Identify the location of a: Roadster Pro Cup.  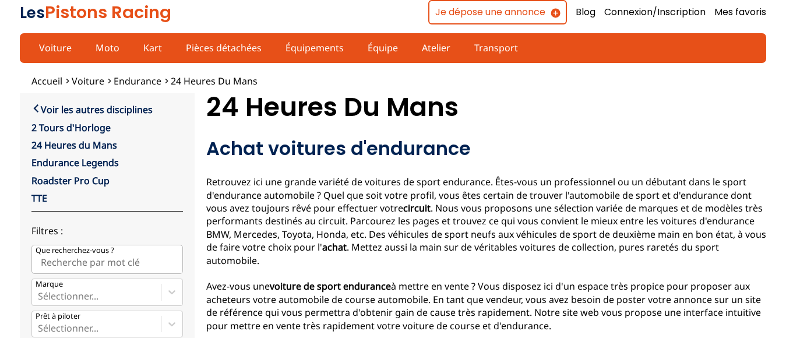
(70, 181).